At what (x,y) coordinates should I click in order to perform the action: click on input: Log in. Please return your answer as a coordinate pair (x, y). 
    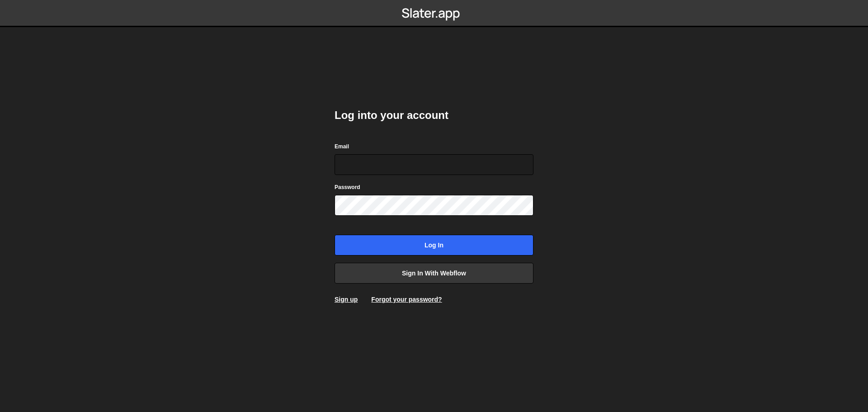
    Looking at the image, I should click on (434, 245).